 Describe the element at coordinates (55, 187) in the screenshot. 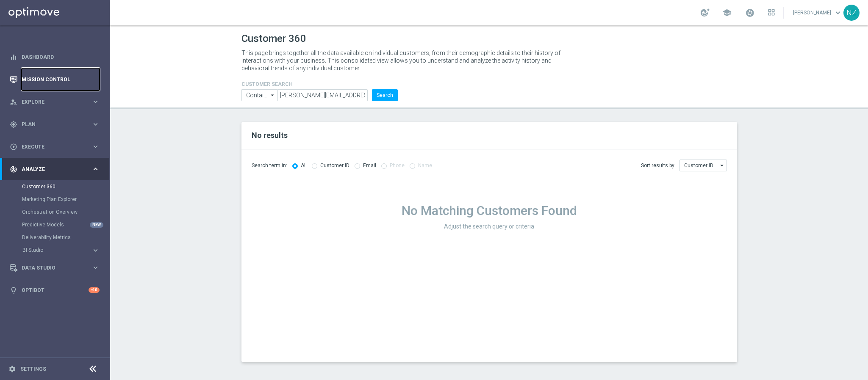

I see `a: Customer 360` at that location.